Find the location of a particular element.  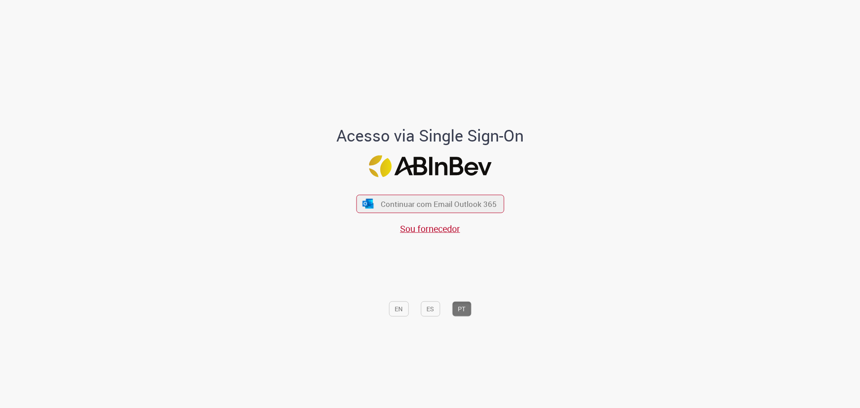

button: PT is located at coordinates (461, 309).